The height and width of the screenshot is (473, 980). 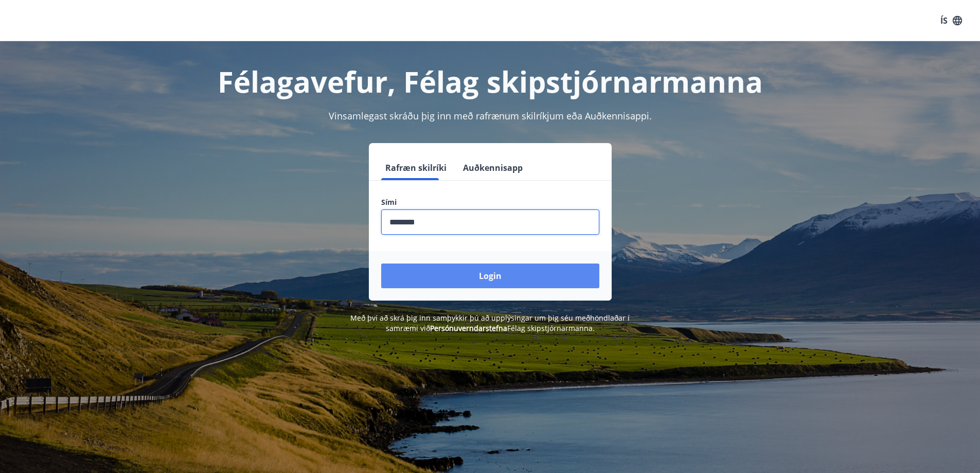 What do you see at coordinates (490, 82) in the screenshot?
I see `h1: Félagavefur, Félag skipstjórnarmanna` at bounding box center [490, 82].